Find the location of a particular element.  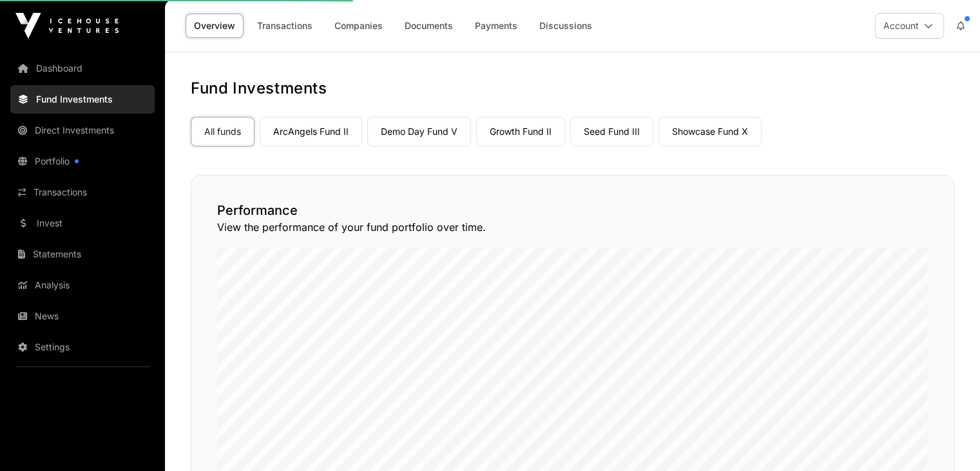

a: News is located at coordinates (82, 316).